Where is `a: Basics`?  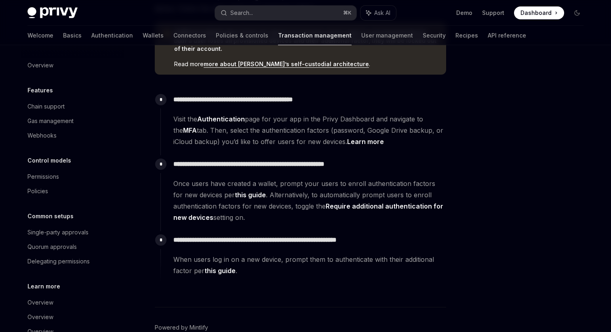
a: Basics is located at coordinates (72, 36).